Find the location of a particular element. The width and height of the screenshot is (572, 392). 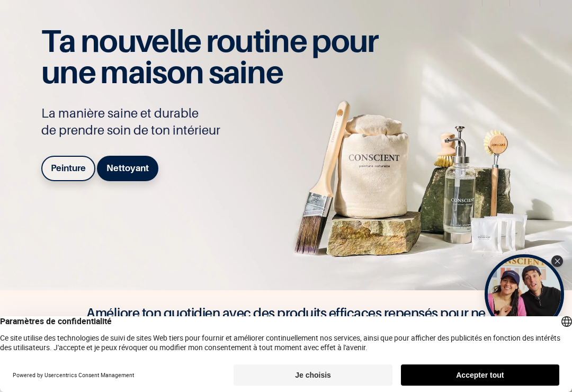

b: Nettoyant is located at coordinates (128, 168).